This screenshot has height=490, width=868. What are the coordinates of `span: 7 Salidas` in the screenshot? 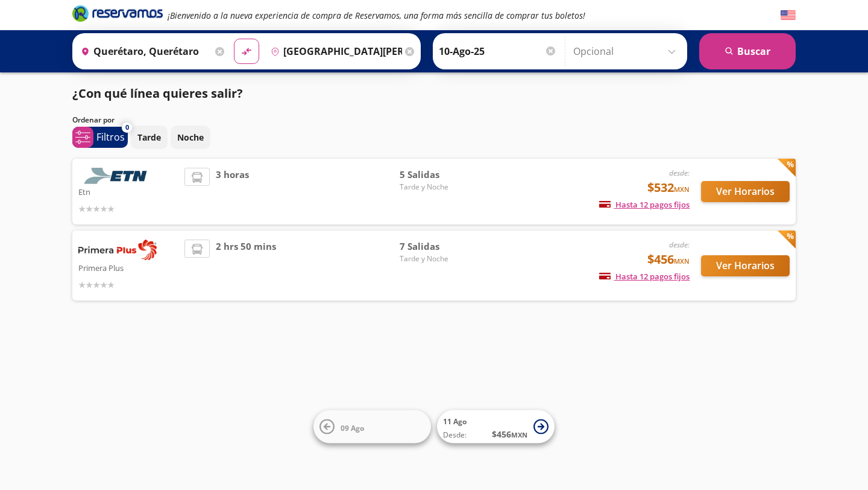 It's located at (442, 246).